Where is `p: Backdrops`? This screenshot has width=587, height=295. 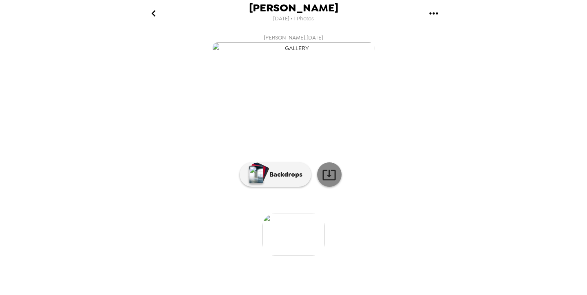
p: Backdrops is located at coordinates (284, 175).